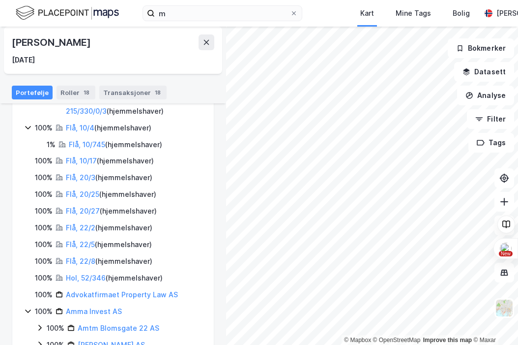  I want to click on div: Portefølje, so click(32, 92).